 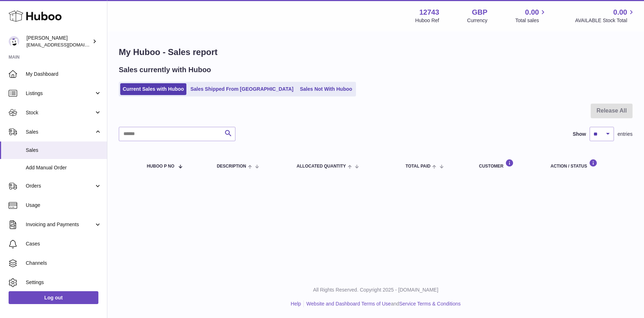 I want to click on span: AVAILABLE Stock Total, so click(x=605, y=20).